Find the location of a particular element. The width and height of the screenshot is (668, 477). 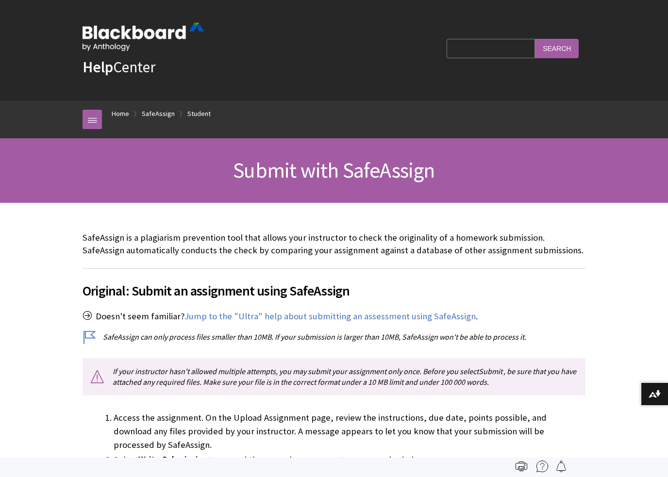

li: Access the assignment. On the Upload Assignment page, review the instructions, due date, points p... is located at coordinates (350, 432).